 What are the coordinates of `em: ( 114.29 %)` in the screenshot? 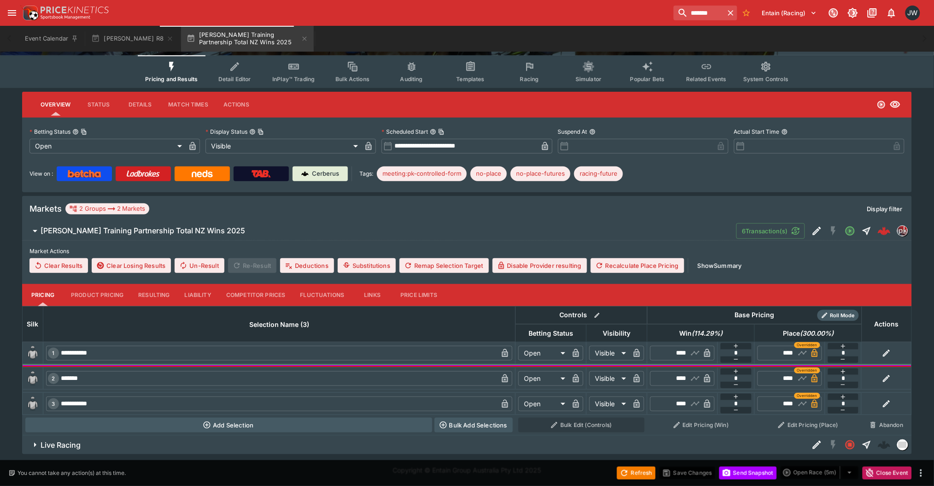 It's located at (707, 333).